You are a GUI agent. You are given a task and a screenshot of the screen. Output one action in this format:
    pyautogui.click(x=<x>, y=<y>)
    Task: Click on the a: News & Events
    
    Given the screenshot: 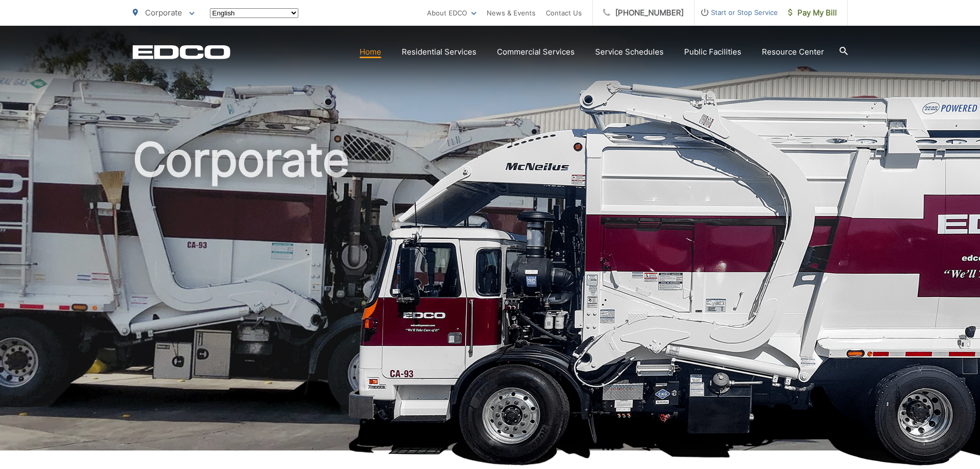 What is the action you would take?
    pyautogui.click(x=511, y=13)
    